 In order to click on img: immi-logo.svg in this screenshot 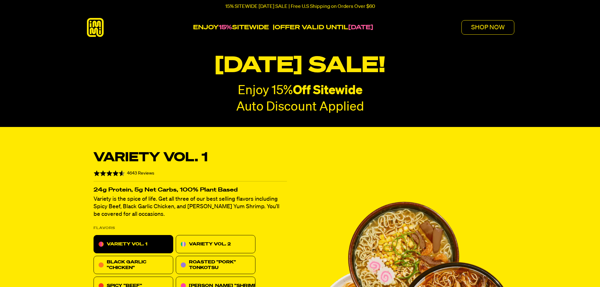, I will do `click(95, 27)`.